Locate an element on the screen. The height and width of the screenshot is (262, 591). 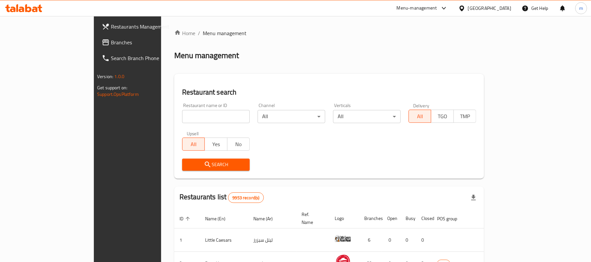
input: Search for restaurant name or ID.. is located at coordinates (216, 117).